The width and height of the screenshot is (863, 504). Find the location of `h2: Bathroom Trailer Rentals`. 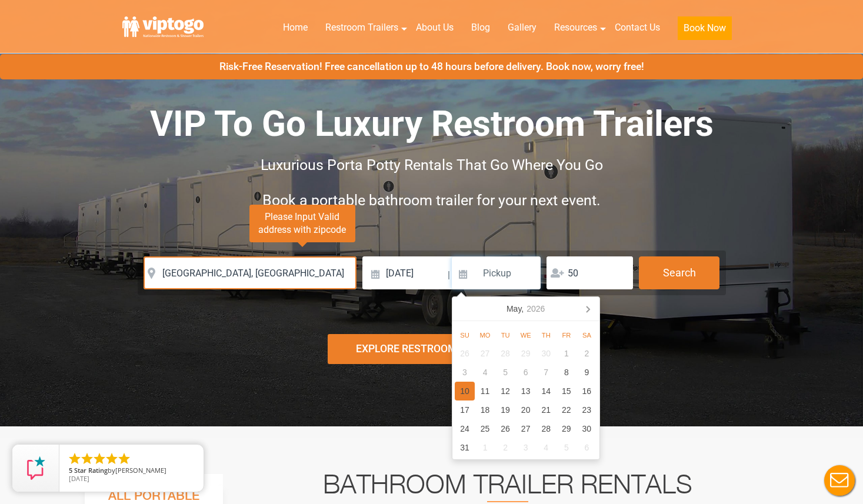

h2: Bathroom Trailer Rentals is located at coordinates (508, 488).